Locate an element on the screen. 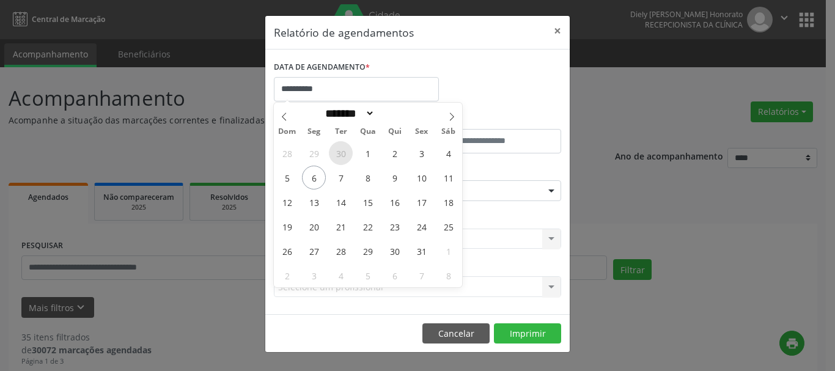  span: Outubro 20, 2025 is located at coordinates (313, 226).